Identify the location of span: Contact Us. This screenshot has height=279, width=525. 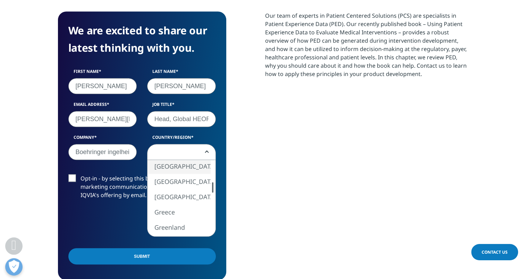
(494, 252).